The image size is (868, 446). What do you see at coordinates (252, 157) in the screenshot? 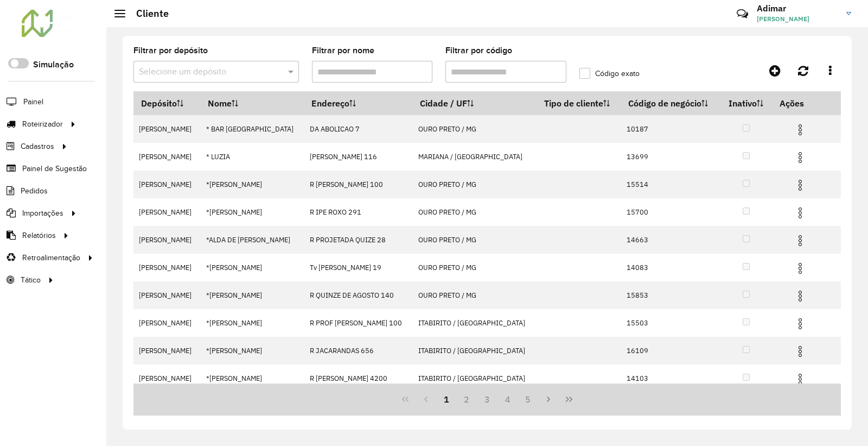
I see `td: * LUZIA` at bounding box center [252, 157].